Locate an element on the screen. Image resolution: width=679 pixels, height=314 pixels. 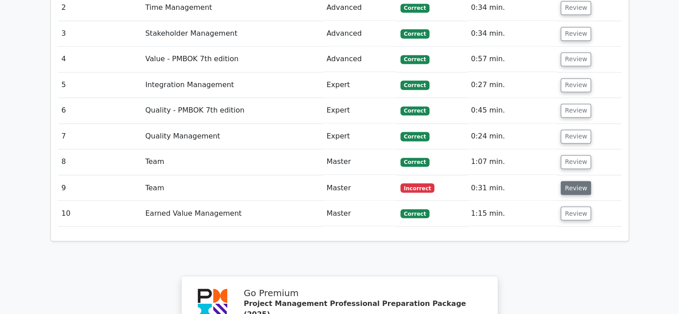
td: 0:31 min. is located at coordinates (513, 188).